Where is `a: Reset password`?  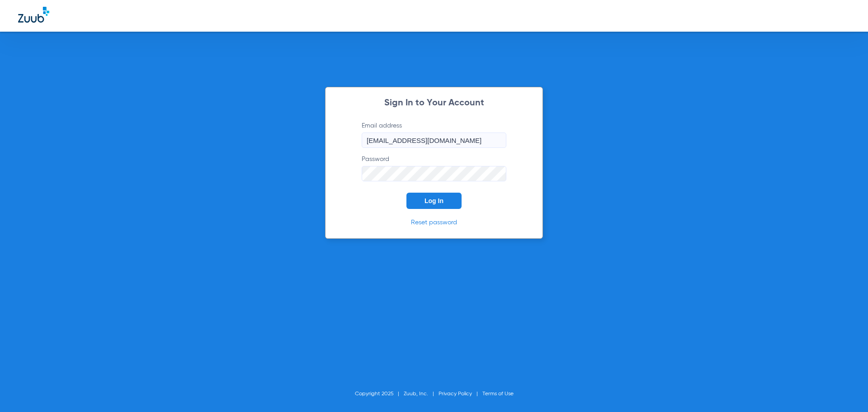
a: Reset password is located at coordinates (434, 223).